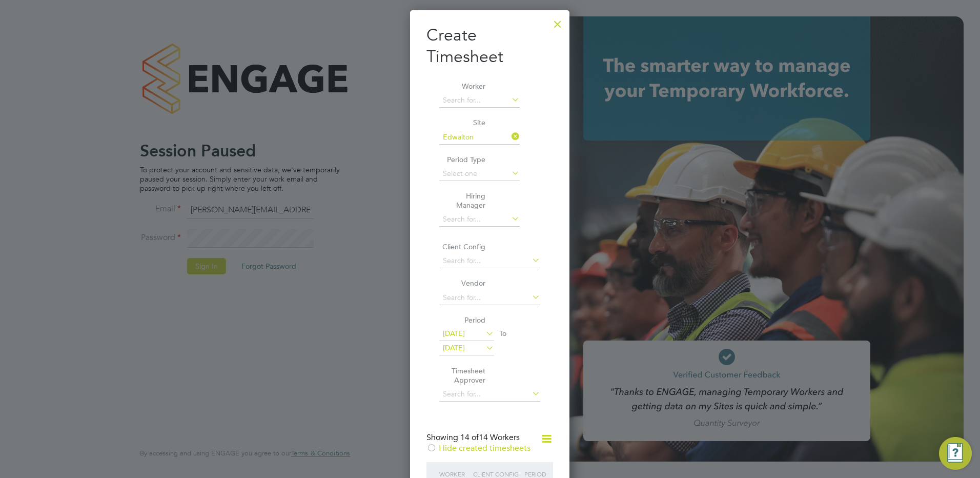 The image size is (980, 478). What do you see at coordinates (462, 375) in the screenshot?
I see `label: Timesheet Approver` at bounding box center [462, 375].